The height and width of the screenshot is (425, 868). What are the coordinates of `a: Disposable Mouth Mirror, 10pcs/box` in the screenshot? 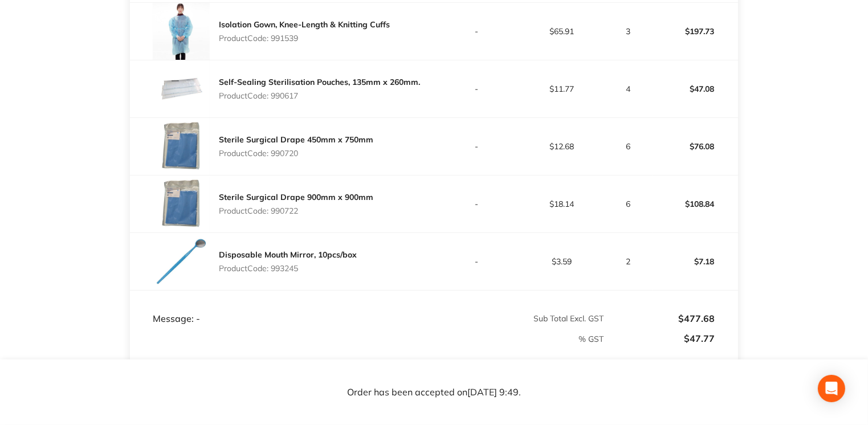 It's located at (288, 255).